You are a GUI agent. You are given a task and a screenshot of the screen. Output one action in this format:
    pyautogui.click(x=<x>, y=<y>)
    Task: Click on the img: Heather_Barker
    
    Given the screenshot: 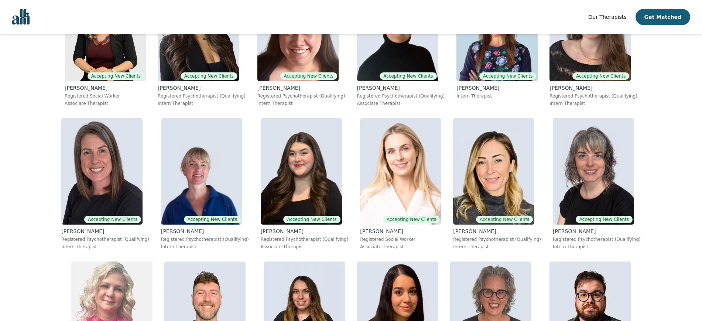 What is the action you would take?
    pyautogui.click(x=202, y=171)
    